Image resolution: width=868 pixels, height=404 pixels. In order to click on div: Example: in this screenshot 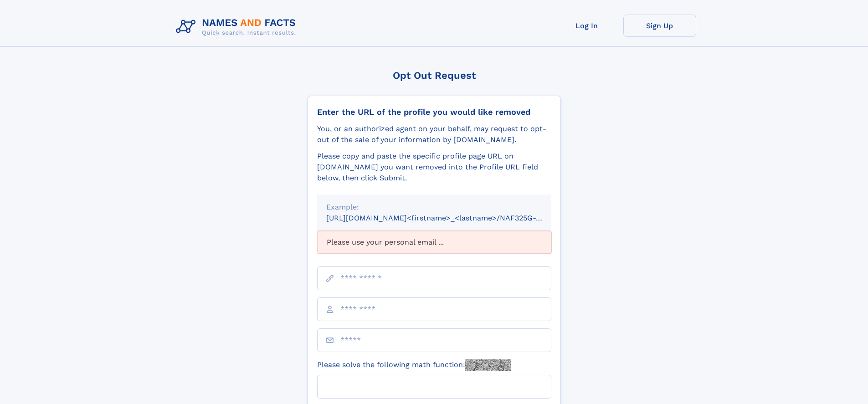, I will do `click(434, 207)`.